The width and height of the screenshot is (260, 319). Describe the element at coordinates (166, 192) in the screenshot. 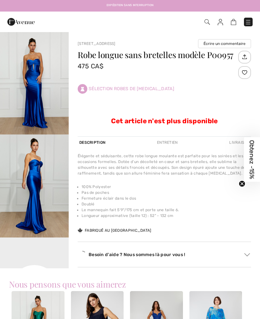

I see `li: Pas de poches` at that location.